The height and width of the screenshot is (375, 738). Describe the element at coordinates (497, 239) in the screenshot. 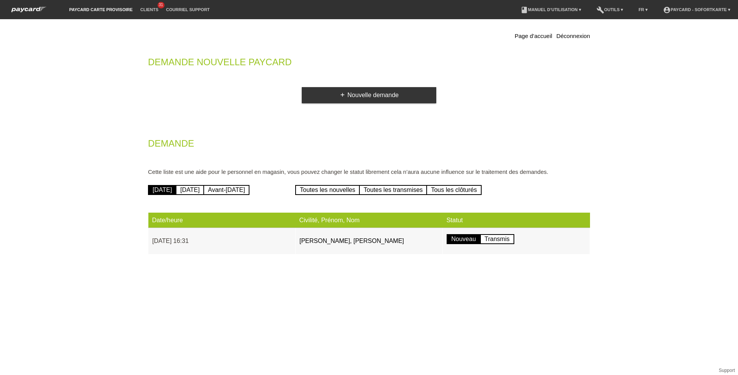

I see `a: Transmis` at that location.